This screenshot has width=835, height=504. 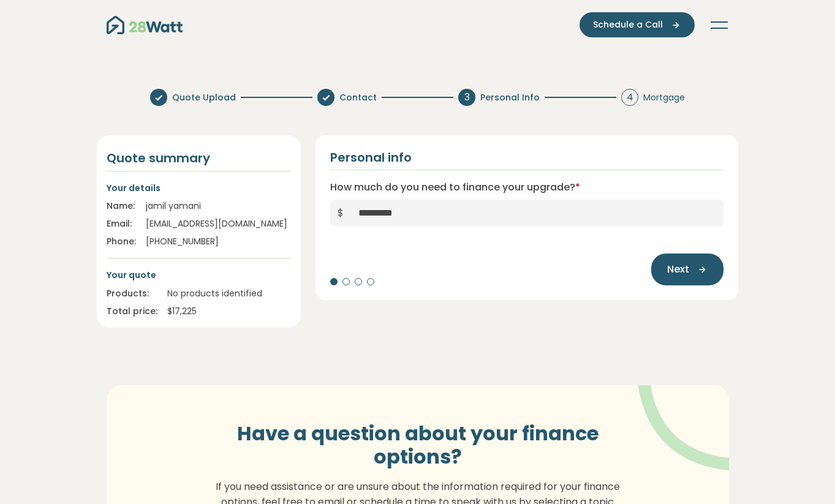 What do you see at coordinates (199, 275) in the screenshot?
I see `p: Your quote` at bounding box center [199, 275].